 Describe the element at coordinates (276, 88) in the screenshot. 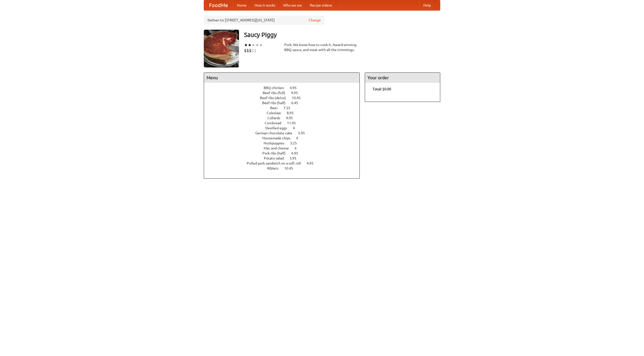

I see `span: BBQ chicken` at that location.